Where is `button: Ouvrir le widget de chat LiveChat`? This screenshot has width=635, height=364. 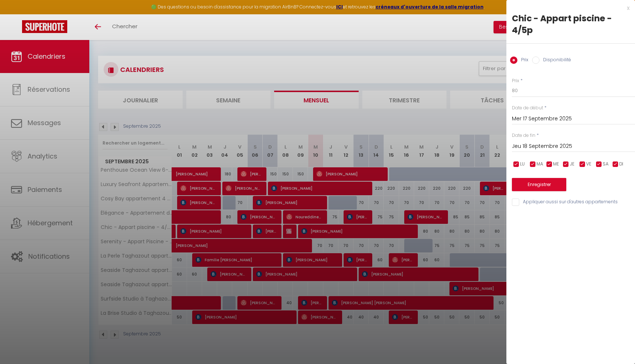 button: Ouvrir le widget de chat LiveChat is located at coordinates (17, 14).